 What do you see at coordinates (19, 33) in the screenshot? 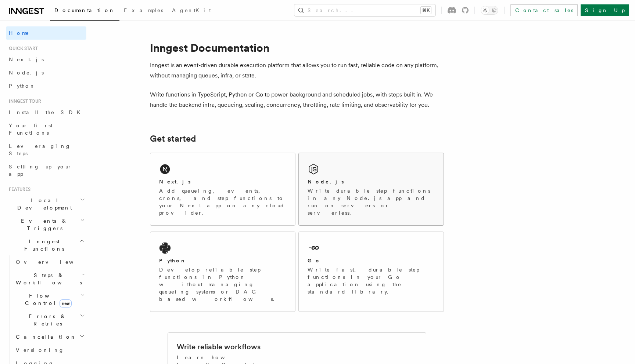
I see `span: Home` at bounding box center [19, 33].